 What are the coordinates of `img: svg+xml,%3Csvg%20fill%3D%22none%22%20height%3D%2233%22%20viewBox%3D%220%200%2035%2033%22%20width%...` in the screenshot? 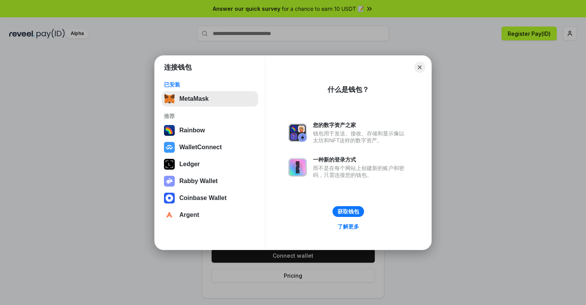 It's located at (169, 99).